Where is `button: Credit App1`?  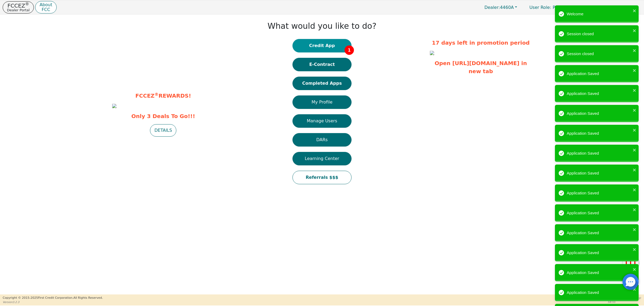
button: Credit App1 is located at coordinates (322, 46).